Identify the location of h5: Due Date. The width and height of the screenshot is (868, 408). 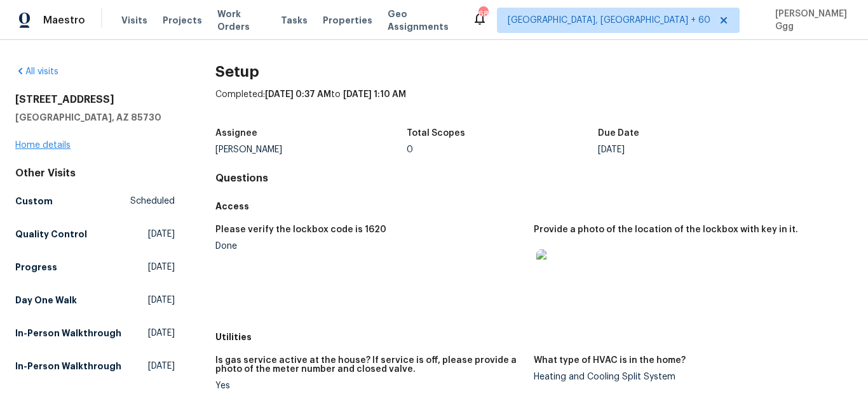
(618, 133).